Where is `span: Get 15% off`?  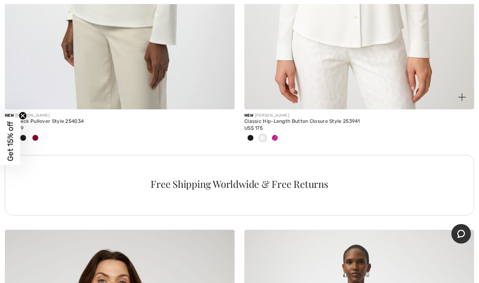
span: Get 15% off is located at coordinates (10, 141).